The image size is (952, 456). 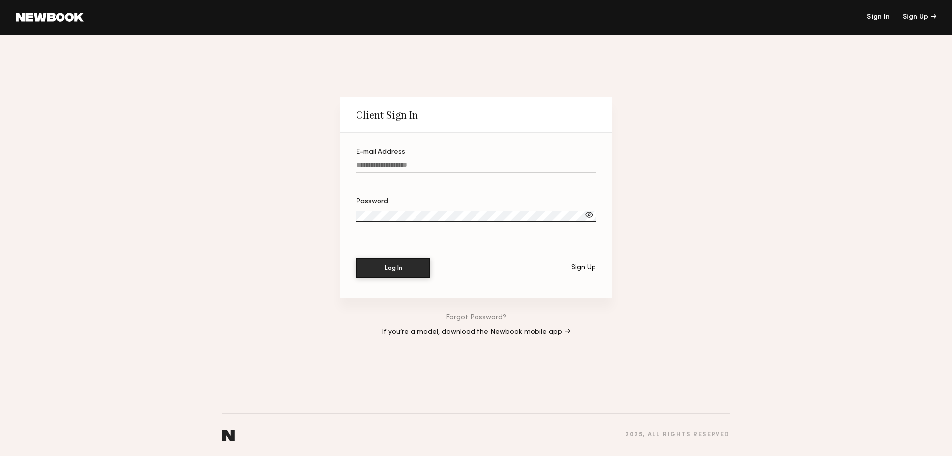 What do you see at coordinates (476, 167) in the screenshot?
I see `input: E-mail Address` at bounding box center [476, 167].